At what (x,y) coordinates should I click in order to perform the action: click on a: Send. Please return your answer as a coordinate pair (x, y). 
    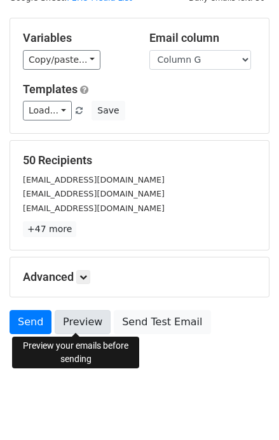
    Looking at the image, I should click on (30, 322).